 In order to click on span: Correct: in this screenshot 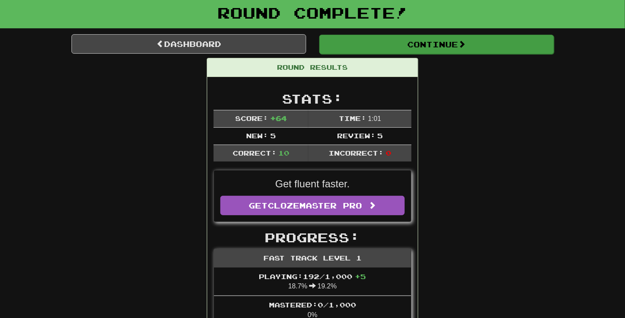, I will do `click(255, 153)`.